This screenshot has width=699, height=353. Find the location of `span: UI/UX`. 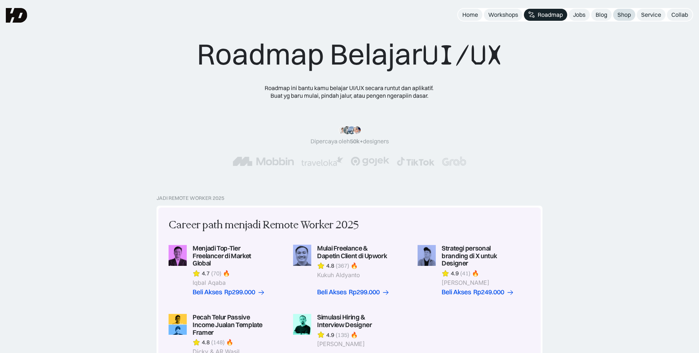

span: UI/UX is located at coordinates (462, 55).